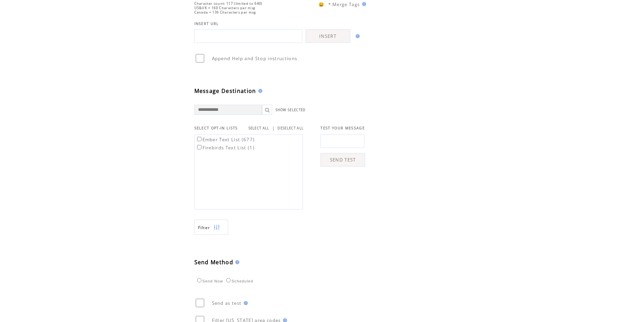 Image resolution: width=644 pixels, height=322 pixels. I want to click on a: DESELECT ALL, so click(290, 128).